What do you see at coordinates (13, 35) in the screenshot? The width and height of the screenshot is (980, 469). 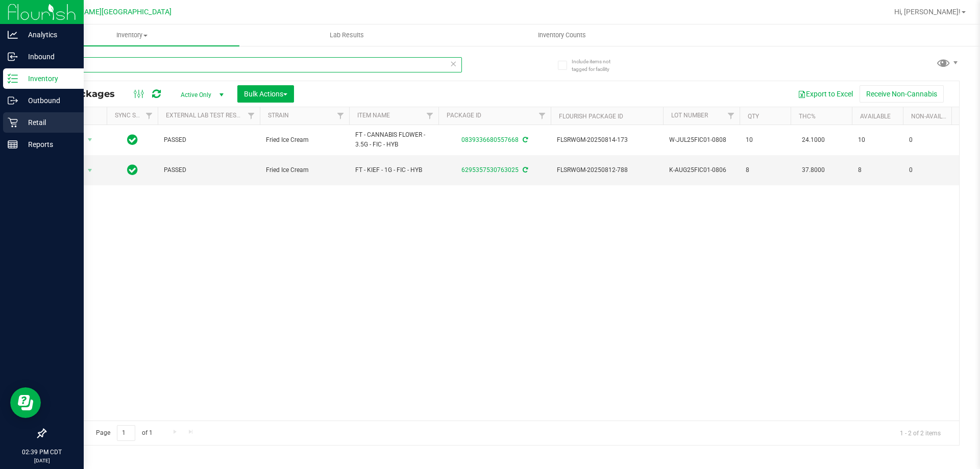 I see `inline-svg: Analytics` at bounding box center [13, 35].